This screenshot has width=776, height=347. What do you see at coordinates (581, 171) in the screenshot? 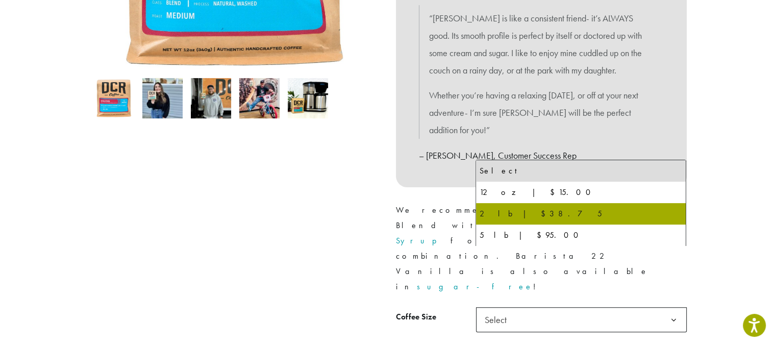
I see `li: Select` at bounding box center [581, 171].